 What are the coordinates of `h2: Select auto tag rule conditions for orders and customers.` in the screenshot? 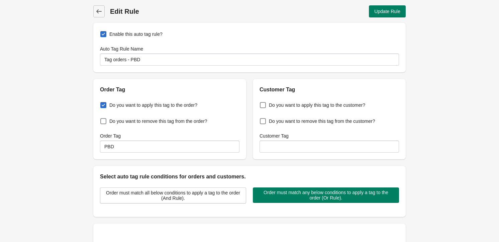 It's located at (249, 177).